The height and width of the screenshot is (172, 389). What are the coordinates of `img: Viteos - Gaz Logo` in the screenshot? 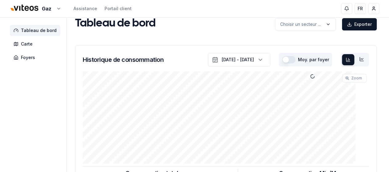 It's located at (25, 8).